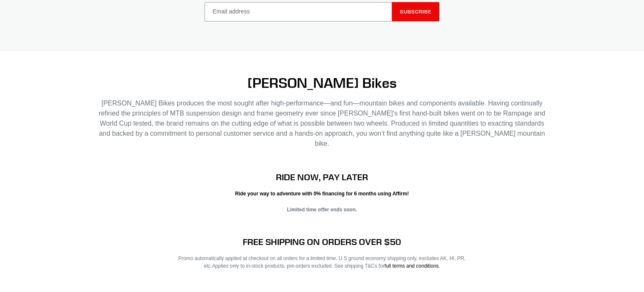 The width and height of the screenshot is (644, 292). Describe the element at coordinates (298, 12) in the screenshot. I see `input: Email address` at that location.